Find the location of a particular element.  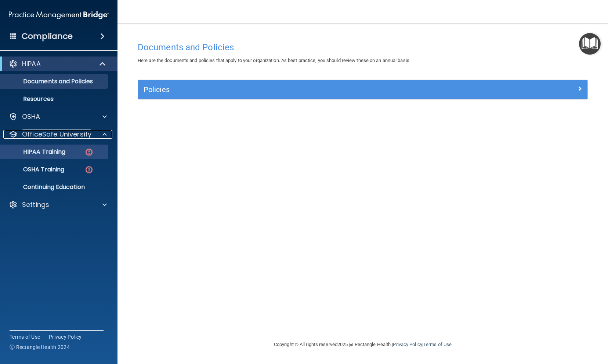

h4: Documents and Policies is located at coordinates (363, 47).